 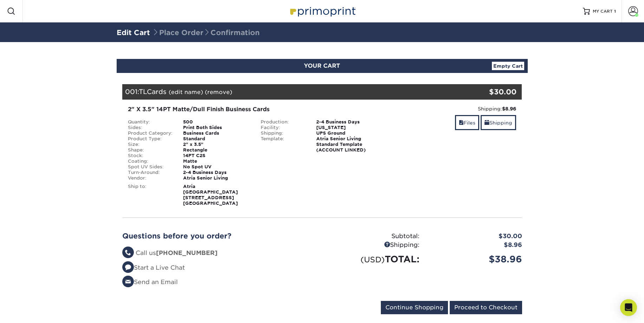 What do you see at coordinates (150, 162) in the screenshot?
I see `div: Coating:` at bounding box center [150, 162].